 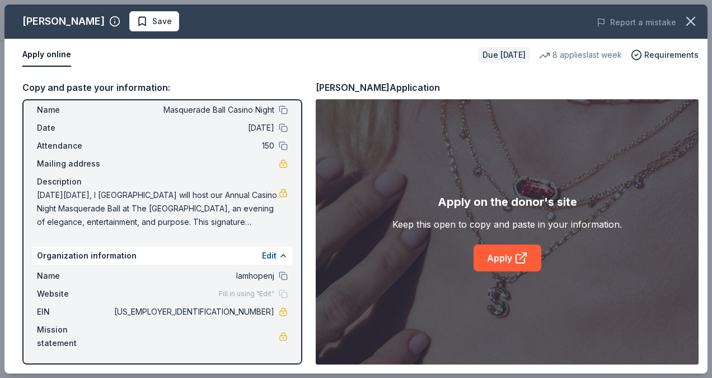 I want to click on div: Keep this open to copy and paste in your information., so click(x=507, y=224).